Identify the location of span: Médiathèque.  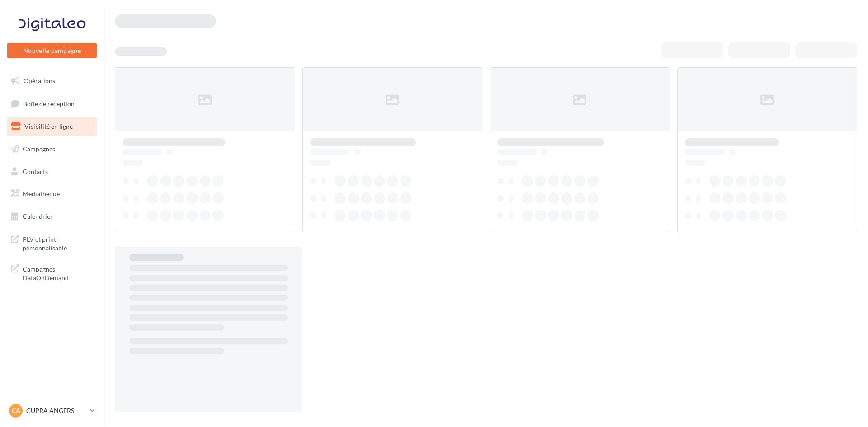
(42, 193).